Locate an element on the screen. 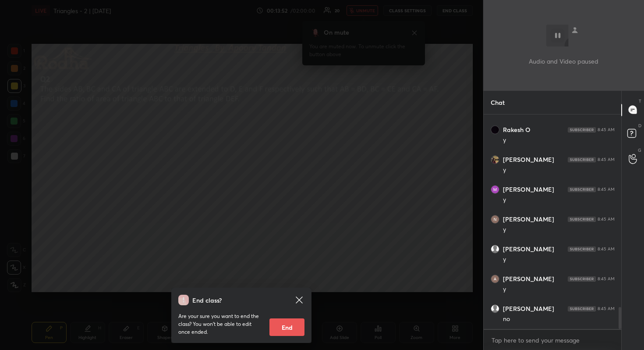 Image resolution: width=644 pixels, height=350 pixels. p: T is located at coordinates (640, 101).